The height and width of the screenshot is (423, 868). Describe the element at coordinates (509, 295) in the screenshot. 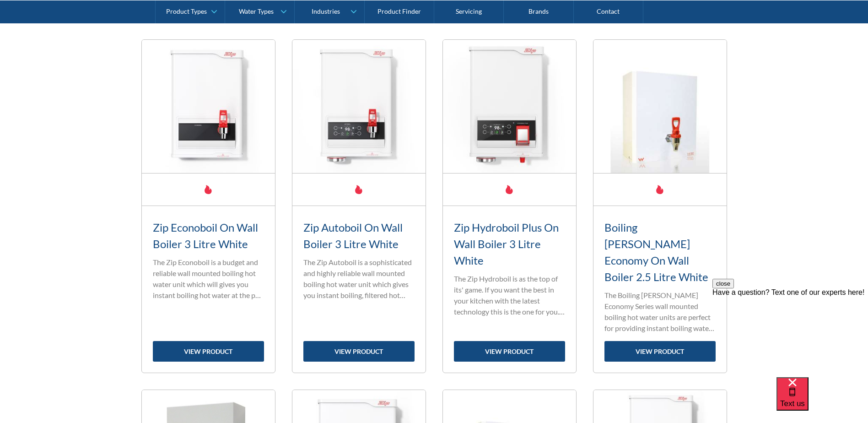

I see `p: The Zip Hydroboil is as the top of its' game. If you want the best in your kitchen with the lates...` at that location.